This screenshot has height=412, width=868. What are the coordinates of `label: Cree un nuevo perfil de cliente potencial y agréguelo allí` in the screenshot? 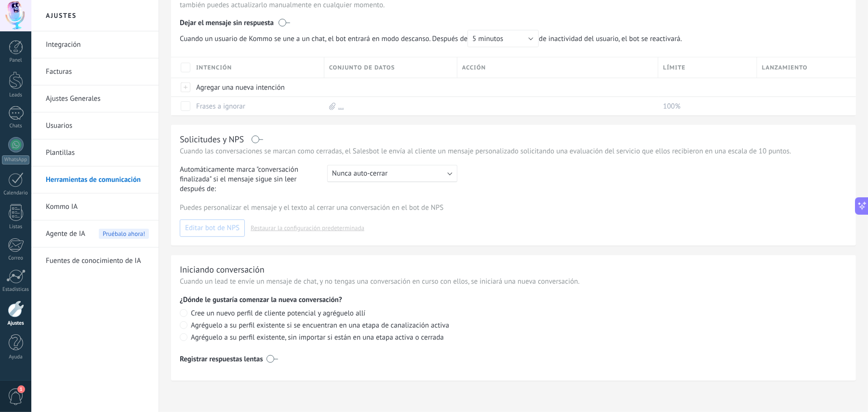 It's located at (514, 313).